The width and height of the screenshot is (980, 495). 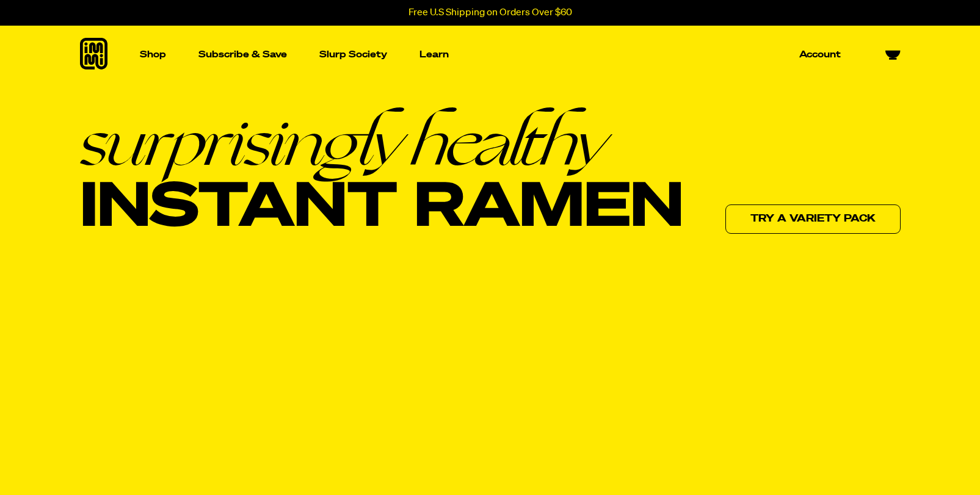 What do you see at coordinates (812, 219) in the screenshot?
I see `a: Try a variety pack` at bounding box center [812, 219].